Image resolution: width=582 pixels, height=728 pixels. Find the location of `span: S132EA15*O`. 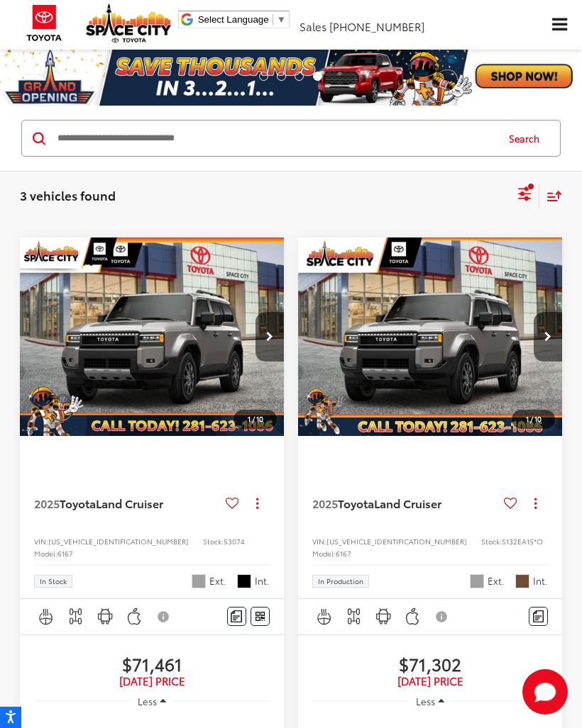

span: S132EA15*O is located at coordinates (522, 541).